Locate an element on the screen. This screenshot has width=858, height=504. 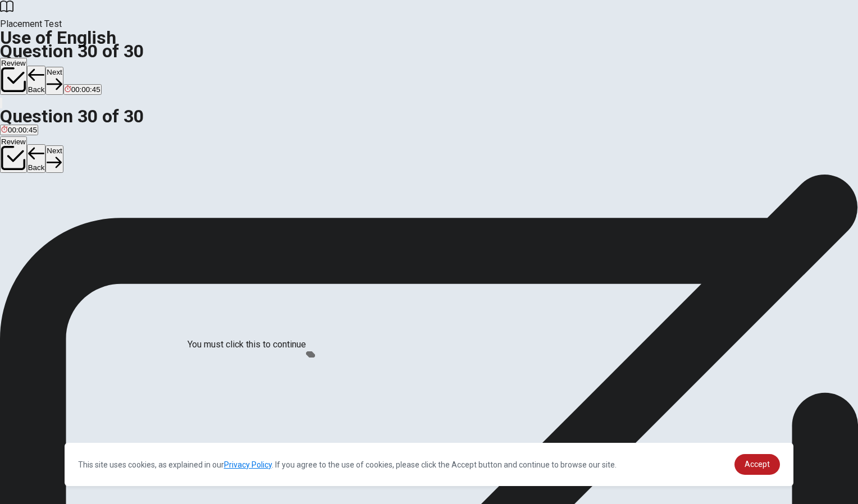
a: Privacy Policy is located at coordinates (247, 465).